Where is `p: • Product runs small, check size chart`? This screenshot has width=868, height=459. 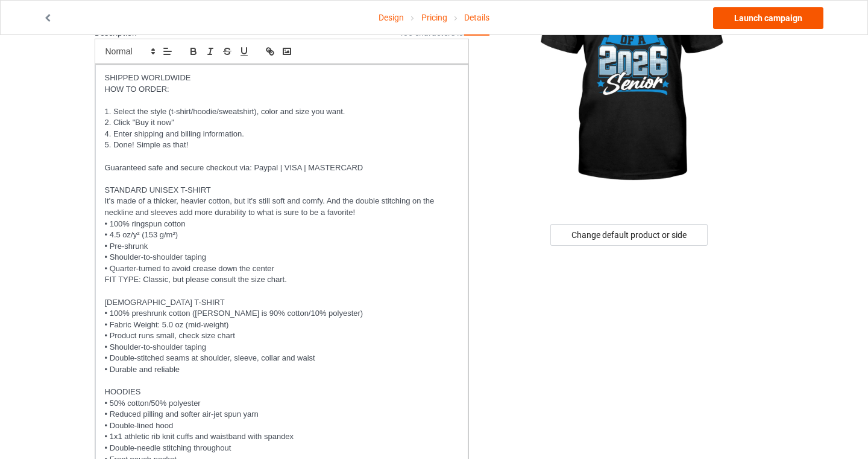
p: • Product runs small, check size chart is located at coordinates (282, 335).